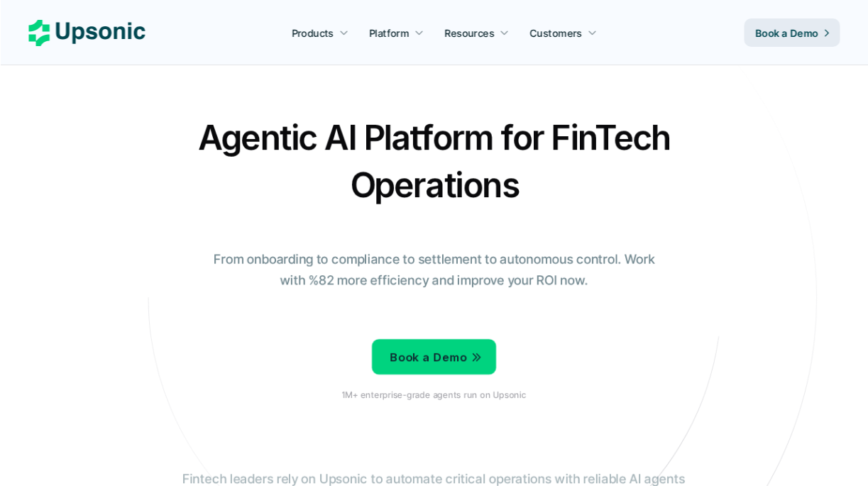  I want to click on a: Products, so click(320, 33).